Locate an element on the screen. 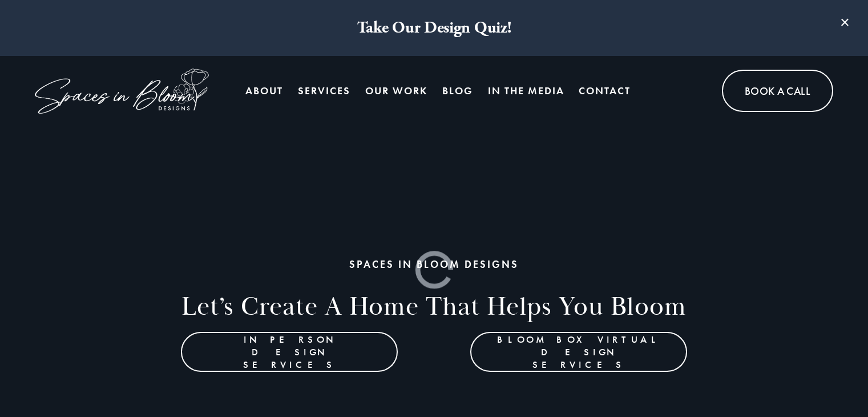 This screenshot has width=868, height=417. a: Bloom Box Virtual Design Services is located at coordinates (579, 351).